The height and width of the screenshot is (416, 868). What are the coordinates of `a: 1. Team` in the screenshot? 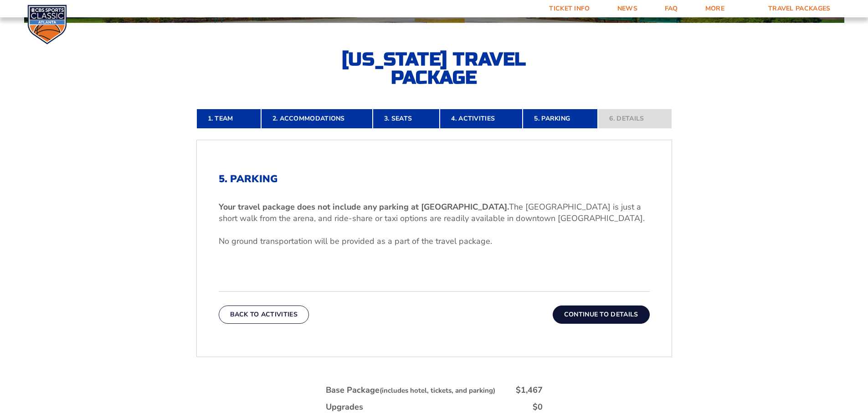 It's located at (229, 119).